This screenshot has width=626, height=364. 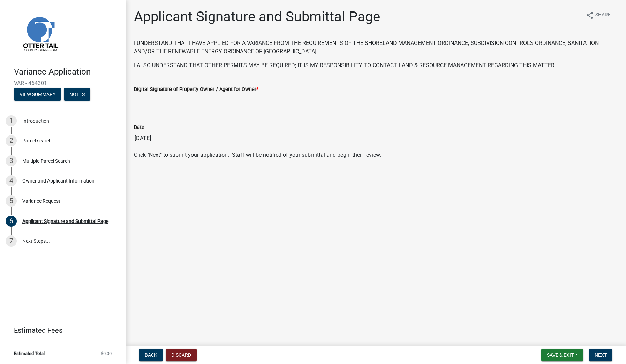 What do you see at coordinates (60, 330) in the screenshot?
I see `a: Estimated Fees` at bounding box center [60, 330].